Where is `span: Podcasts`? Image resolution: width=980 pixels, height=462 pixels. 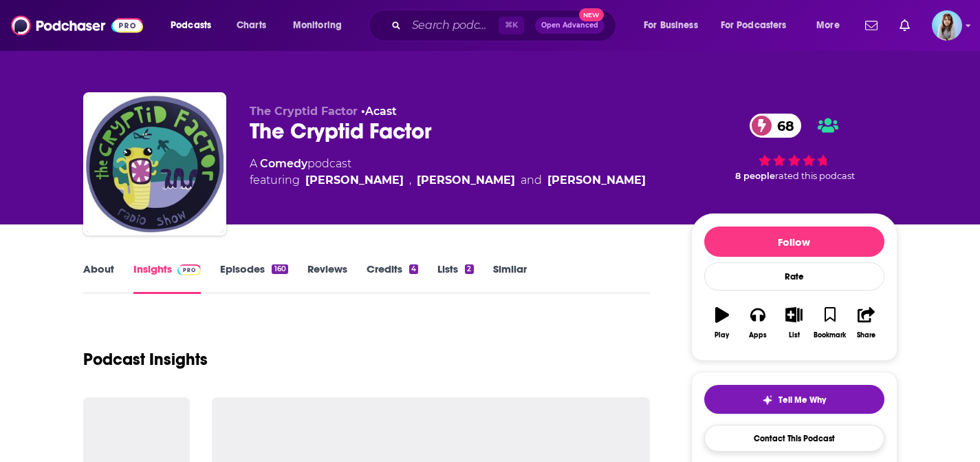 span: Podcasts is located at coordinates (191, 25).